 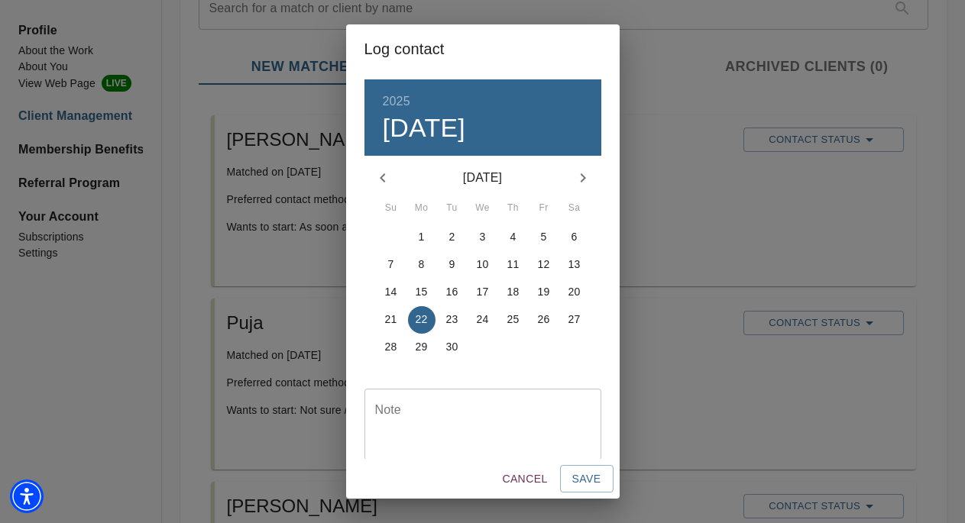 I want to click on button: 18, so click(x=513, y=293).